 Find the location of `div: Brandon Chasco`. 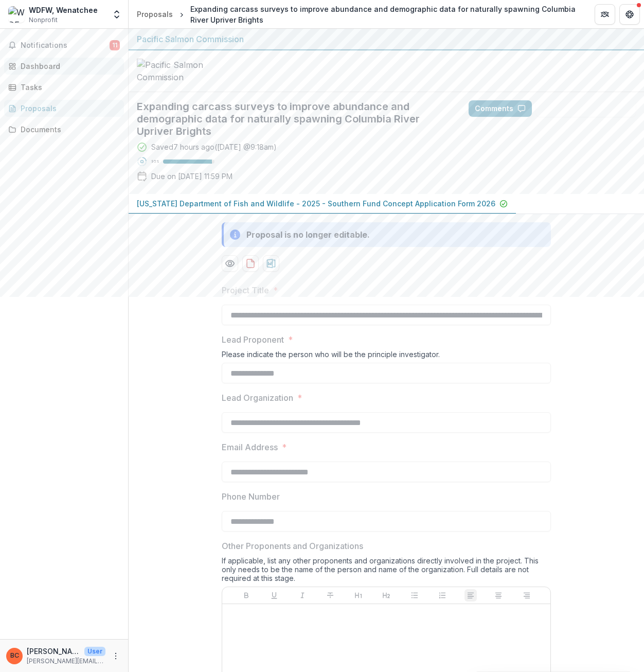

div: Brandon Chasco is located at coordinates (14, 655).